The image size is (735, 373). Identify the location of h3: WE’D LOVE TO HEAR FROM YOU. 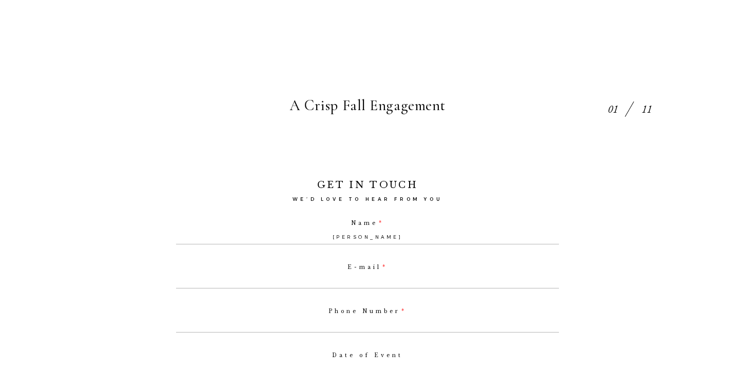
(367, 200).